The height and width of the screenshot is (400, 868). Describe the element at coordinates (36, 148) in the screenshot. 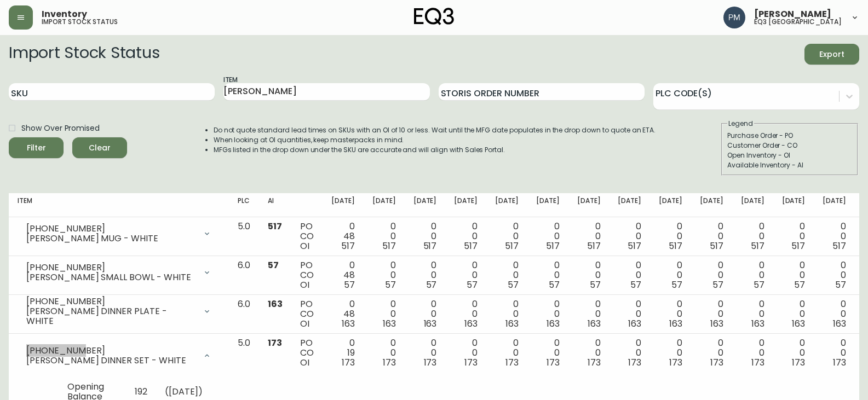

I see `button: Filter` at that location.